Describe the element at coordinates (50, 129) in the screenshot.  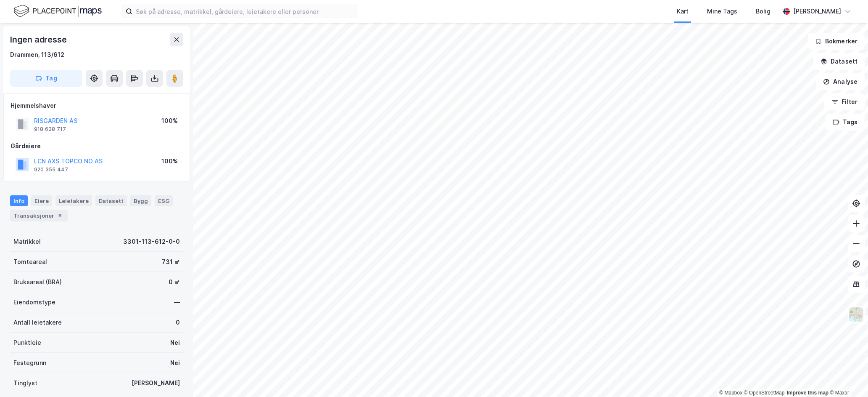
I see `div: 918 638 717` at that location.